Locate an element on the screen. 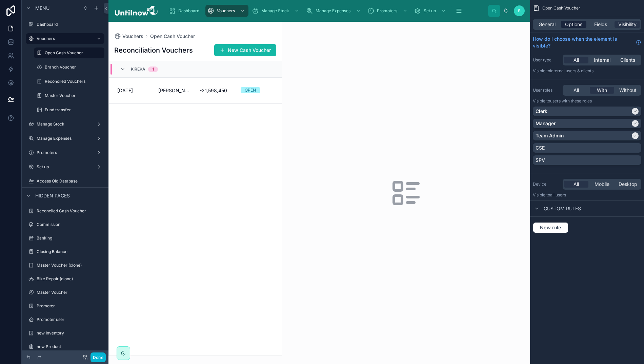 The height and width of the screenshot is (364, 644). p: Manager is located at coordinates (545, 124).